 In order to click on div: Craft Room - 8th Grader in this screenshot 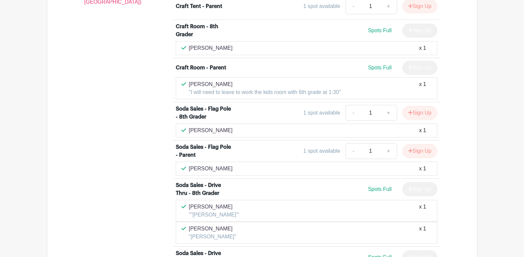, I will do `click(204, 31)`.